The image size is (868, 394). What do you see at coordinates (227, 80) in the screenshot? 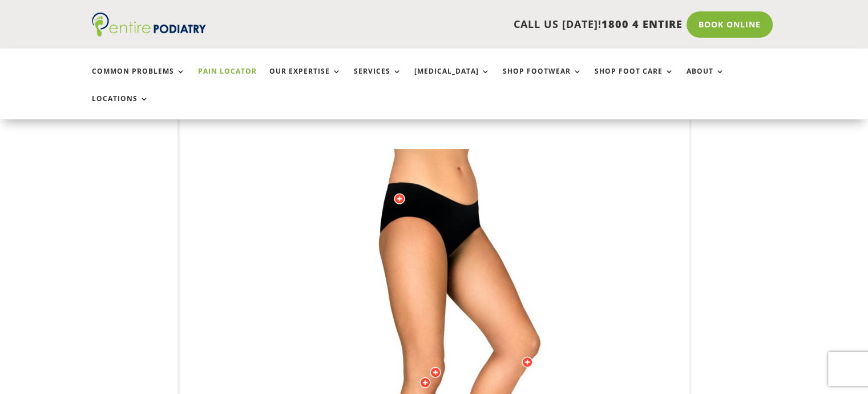
I see `a: Pain Locator` at bounding box center [227, 80].